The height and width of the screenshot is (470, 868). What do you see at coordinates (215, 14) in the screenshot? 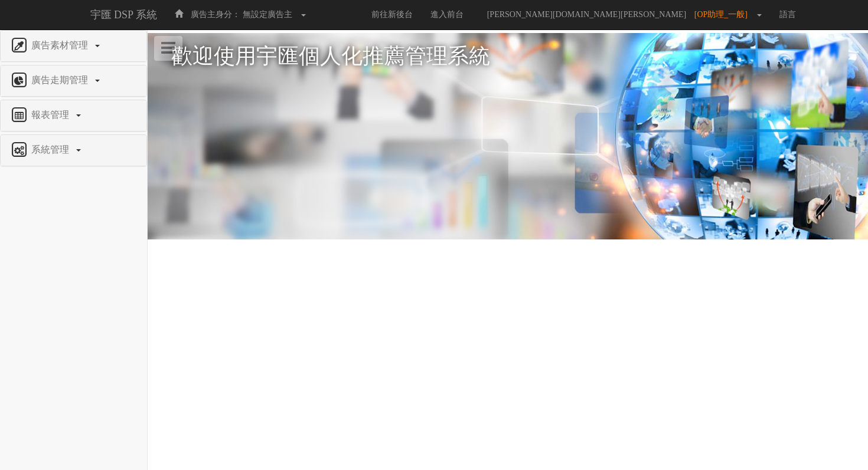
I see `span: 廣告主身分：` at bounding box center [215, 14].